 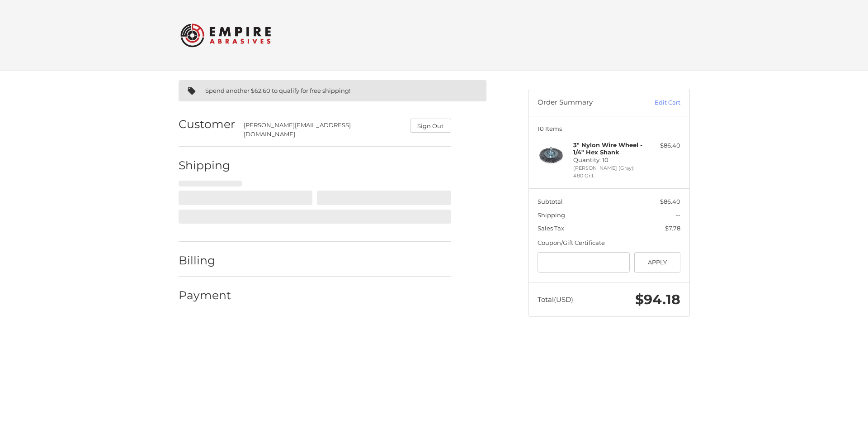 I want to click on input: Gift Certificate or Coupon Code, so click(x=584, y=262).